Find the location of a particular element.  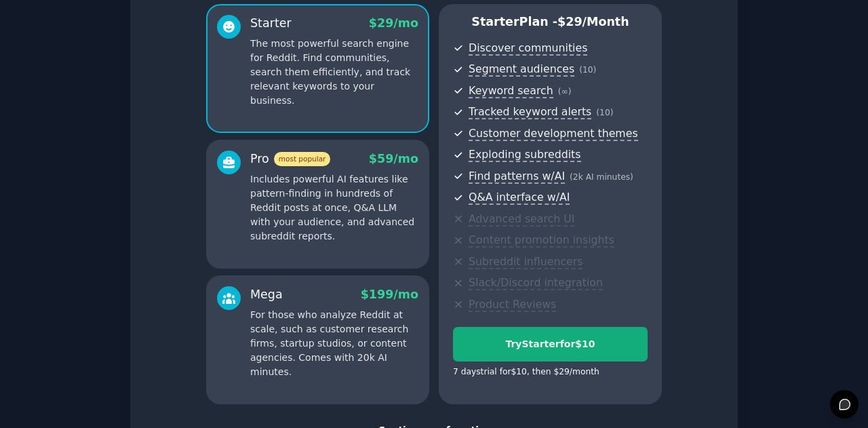

span: Segment audiences is located at coordinates (522, 69).